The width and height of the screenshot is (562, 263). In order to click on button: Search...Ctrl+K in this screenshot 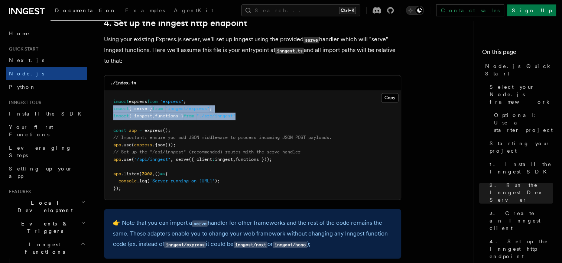, I will do `click(301, 10)`.